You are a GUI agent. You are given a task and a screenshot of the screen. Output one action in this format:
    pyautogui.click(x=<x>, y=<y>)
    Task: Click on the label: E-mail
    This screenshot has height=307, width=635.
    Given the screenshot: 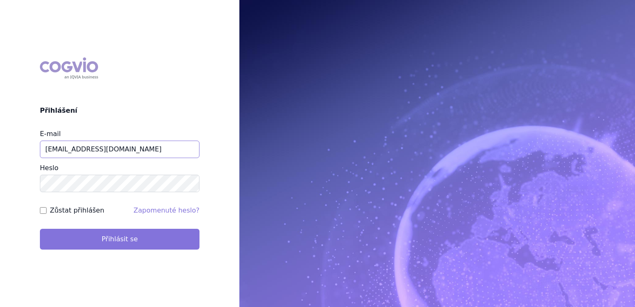 What is the action you would take?
    pyautogui.click(x=50, y=133)
    